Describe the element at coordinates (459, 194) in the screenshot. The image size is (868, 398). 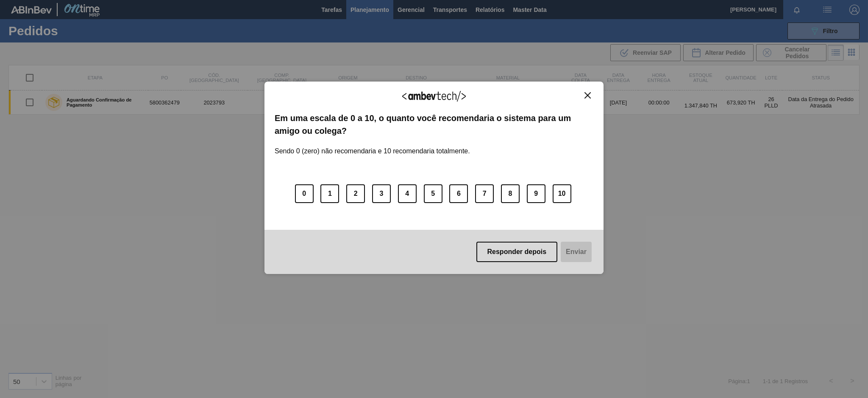
I see `button: 6` at that location.